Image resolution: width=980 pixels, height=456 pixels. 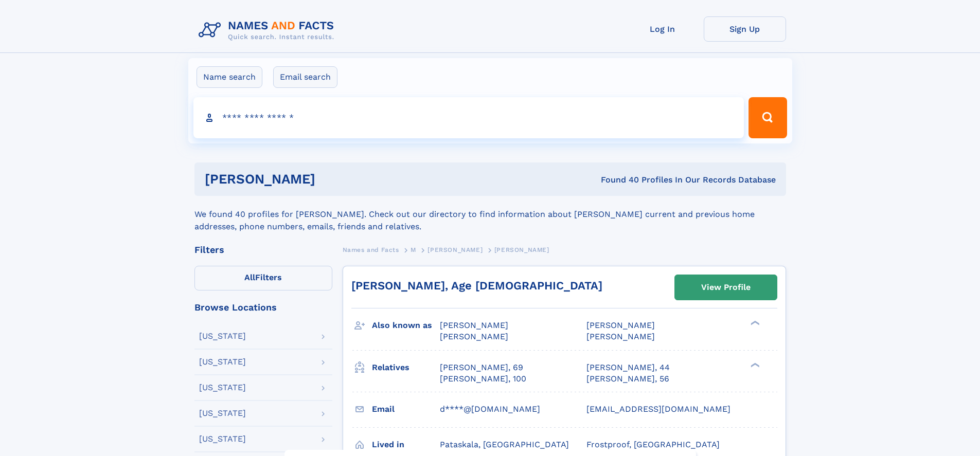 I want to click on button: Search Button, so click(x=768, y=117).